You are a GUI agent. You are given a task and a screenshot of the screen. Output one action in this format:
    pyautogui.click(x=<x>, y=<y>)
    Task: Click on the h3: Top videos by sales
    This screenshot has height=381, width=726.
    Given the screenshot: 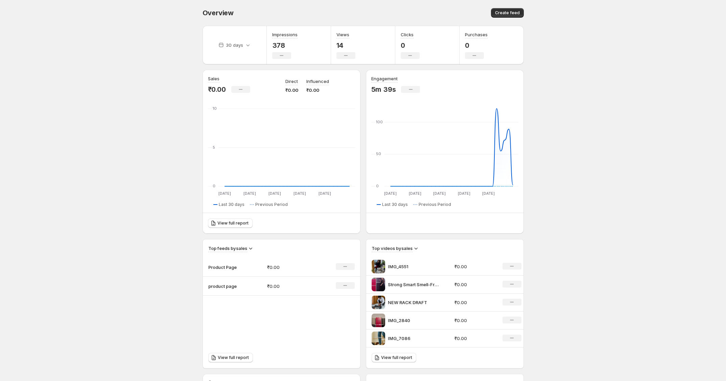 What is the action you would take?
    pyautogui.click(x=392, y=248)
    